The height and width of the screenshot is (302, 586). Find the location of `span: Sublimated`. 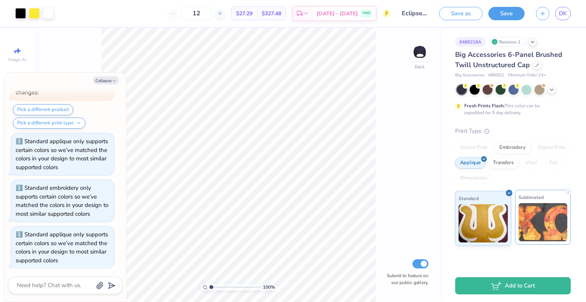

span: Sublimated is located at coordinates (531, 197).